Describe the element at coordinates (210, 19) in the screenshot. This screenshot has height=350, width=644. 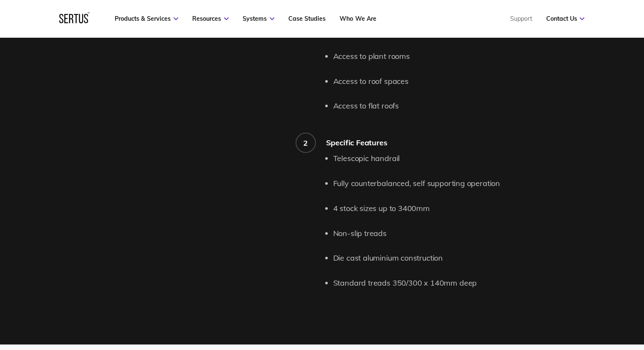
I see `a: Resources` at that location.